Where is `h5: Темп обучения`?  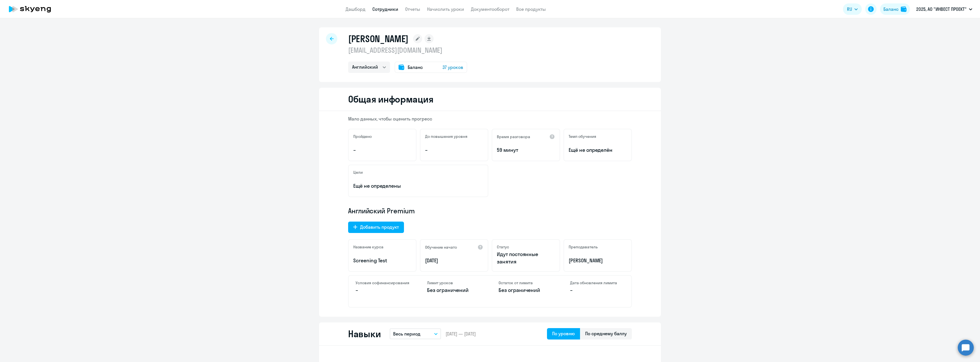 h5: Темп обучения is located at coordinates (582, 136).